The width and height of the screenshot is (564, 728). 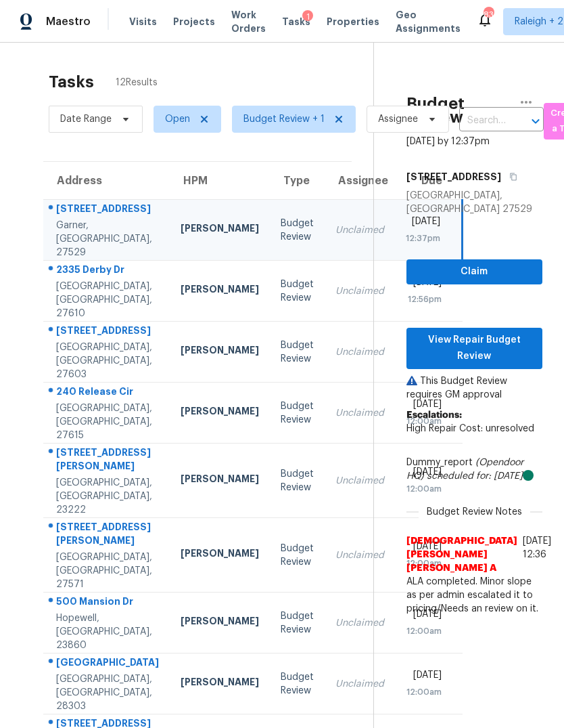 What do you see at coordinates (361, 181) in the screenshot?
I see `th: Assignee` at bounding box center [361, 181].